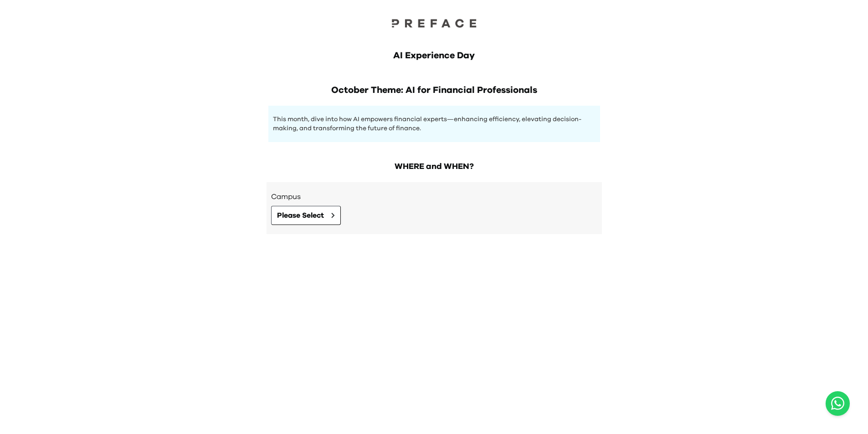  What do you see at coordinates (300, 216) in the screenshot?
I see `span: Please Select` at bounding box center [300, 216].